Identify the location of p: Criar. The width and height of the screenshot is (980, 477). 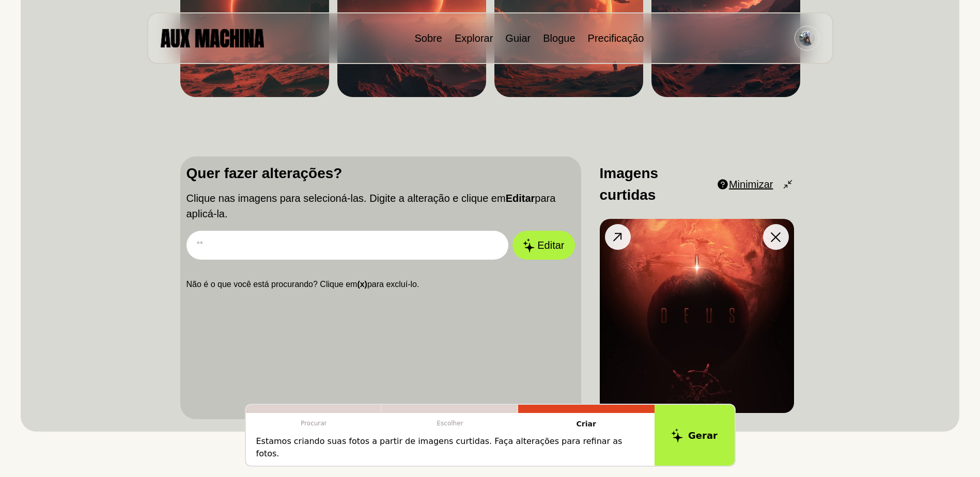
(586, 423).